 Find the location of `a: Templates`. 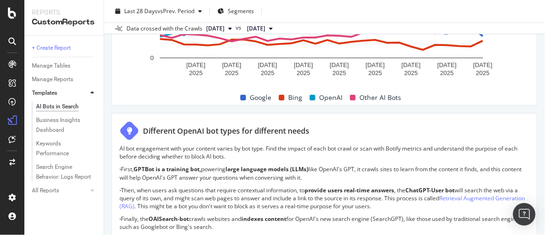

a: Templates is located at coordinates (60, 93).